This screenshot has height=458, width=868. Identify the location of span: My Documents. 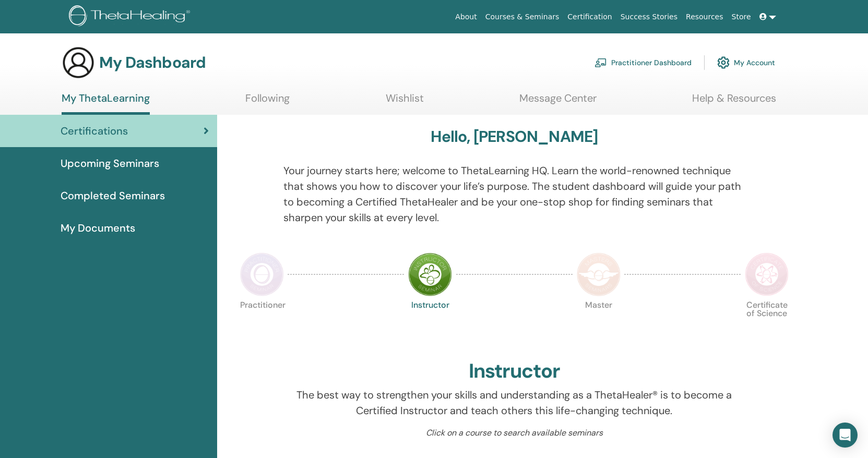
(98, 228).